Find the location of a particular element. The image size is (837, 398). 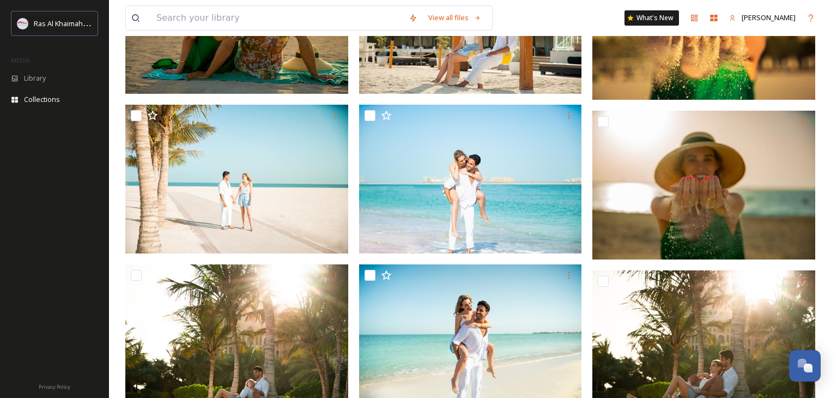

a: Privacy Policy is located at coordinates (54, 386).